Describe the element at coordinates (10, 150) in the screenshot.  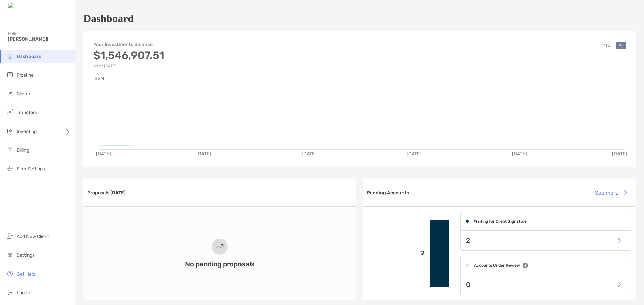
I see `img: billing icon` at that location.